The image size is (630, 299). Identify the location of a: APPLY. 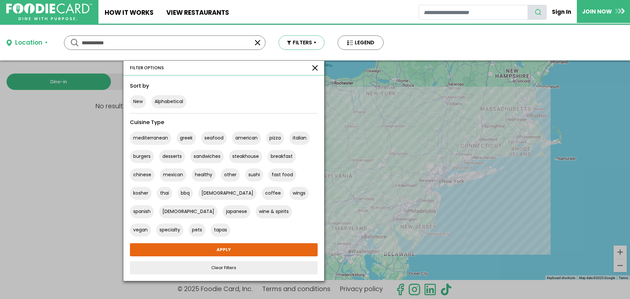
(224, 250).